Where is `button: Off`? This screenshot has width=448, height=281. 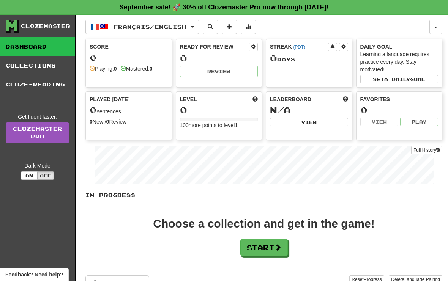
button: Off is located at coordinates (46, 176).